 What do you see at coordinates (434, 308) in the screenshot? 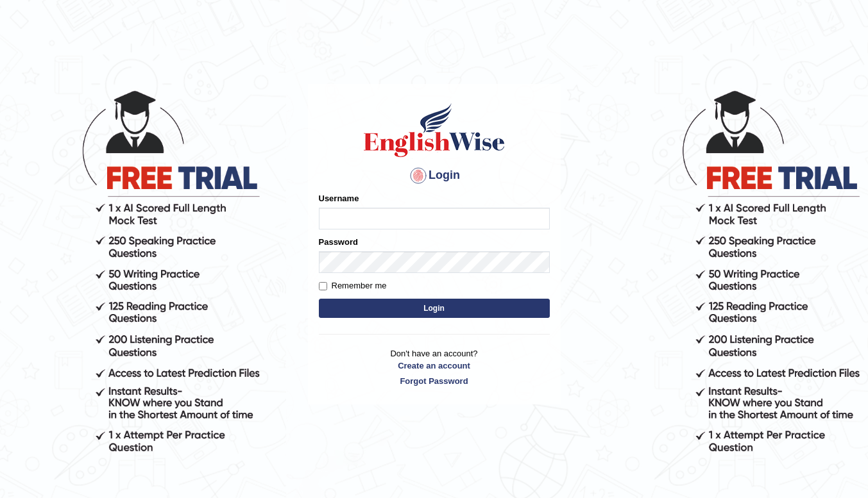
I see `button: Login` at bounding box center [434, 308].